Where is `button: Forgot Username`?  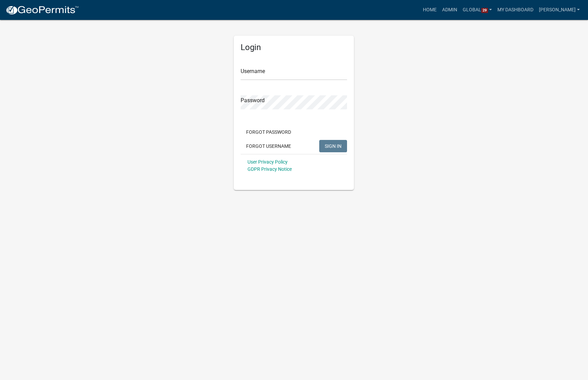 button: Forgot Username is located at coordinates (269, 146).